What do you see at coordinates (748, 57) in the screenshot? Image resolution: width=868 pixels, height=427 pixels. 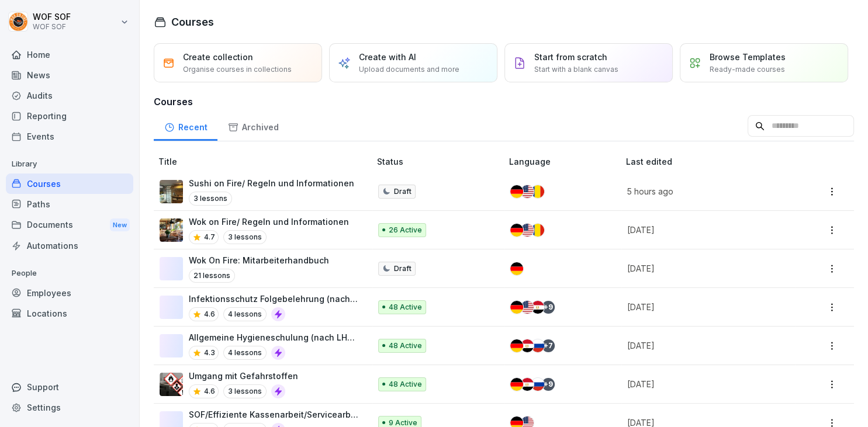 I see `p: Browse Templates` at bounding box center [748, 57].